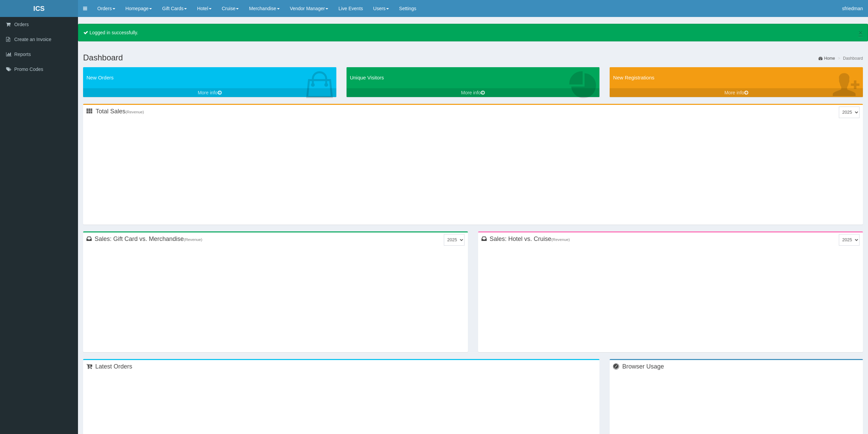 The height and width of the screenshot is (434, 868). Describe the element at coordinates (29, 69) in the screenshot. I see `span: Promo Codes` at that location.